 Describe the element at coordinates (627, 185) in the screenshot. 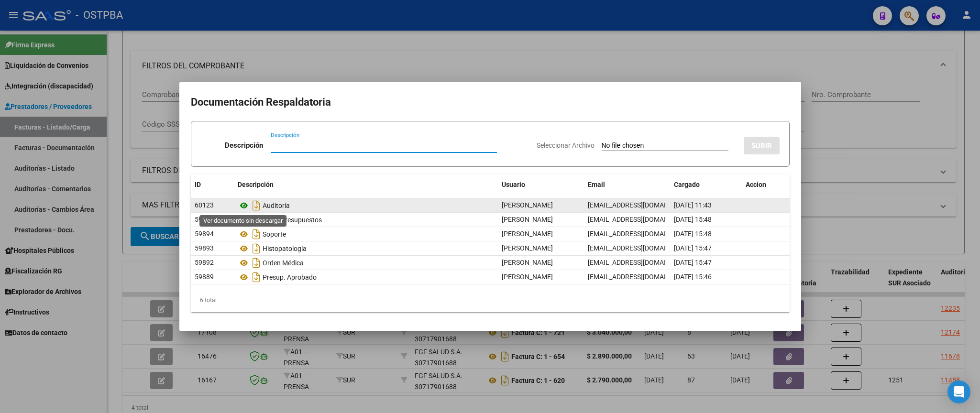

I see `datatable-header-cell: Email` at that location.